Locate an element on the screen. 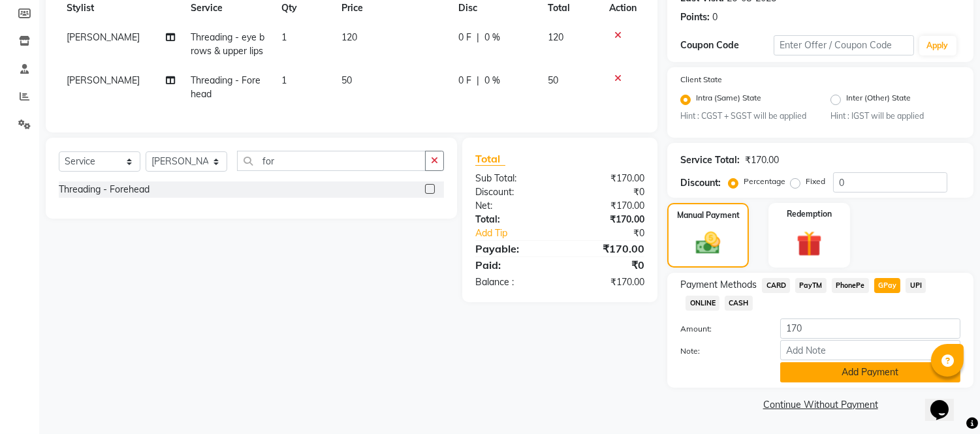 The height and width of the screenshot is (434, 980). span: GPay is located at coordinates (887, 285).